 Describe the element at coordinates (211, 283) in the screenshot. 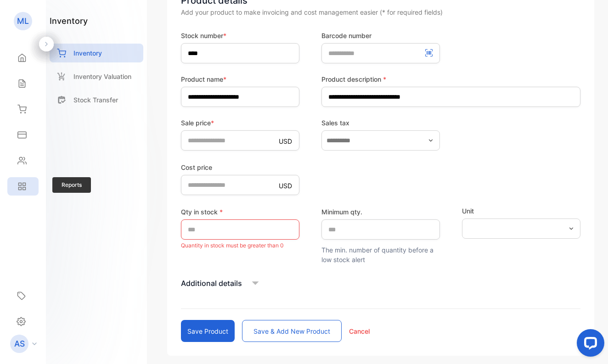

I see `p: Additional details` at that location.